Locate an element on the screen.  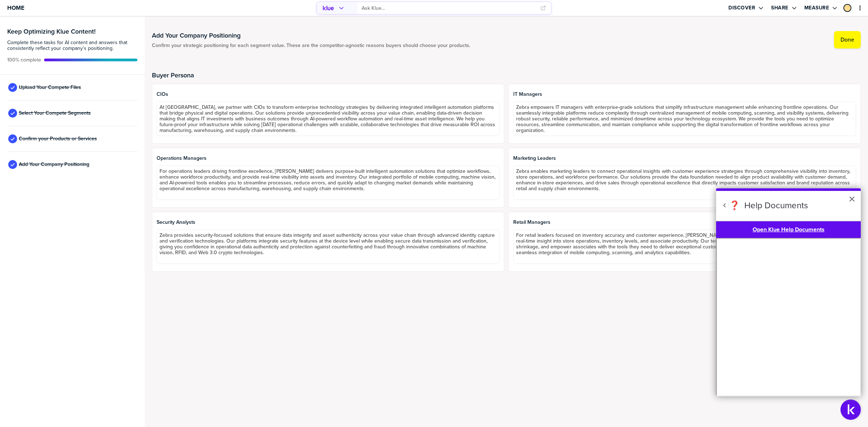
textarea: Zebra empowers IT managers with enterprise-grade solutions that simplify infrastructure managemen... is located at coordinates (685, 119).